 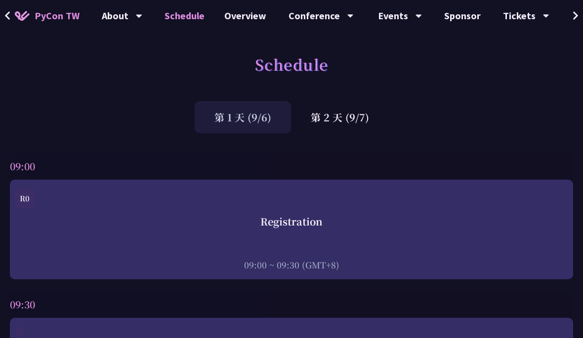 I want to click on h1: Schedule, so click(x=291, y=64).